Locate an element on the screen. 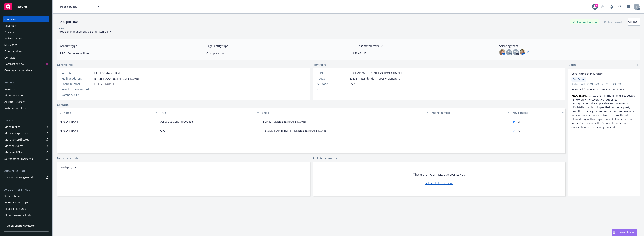 The image size is (644, 236). div: 30 is located at coordinates (596, 6).